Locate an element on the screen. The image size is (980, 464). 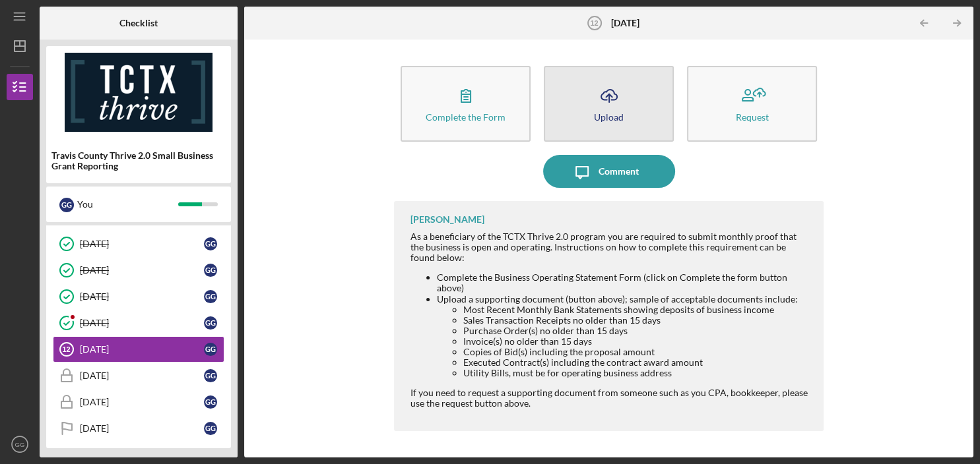
div: As a beneficiary of the TCTX Thrive 2.0 program you are required to submit monthly proof that the... is located at coordinates (610, 247).